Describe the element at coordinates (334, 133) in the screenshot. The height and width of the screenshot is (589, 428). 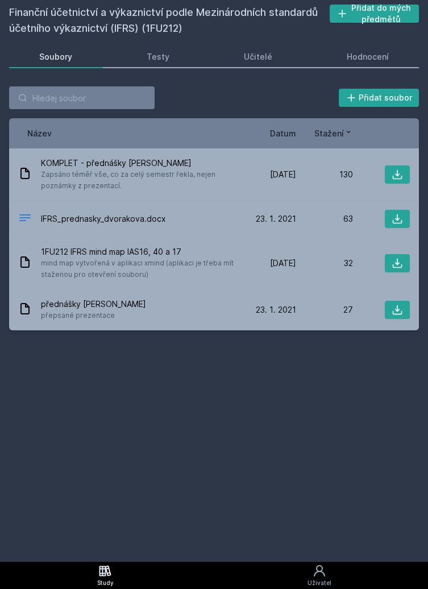
I see `button: Stažení` at that location.